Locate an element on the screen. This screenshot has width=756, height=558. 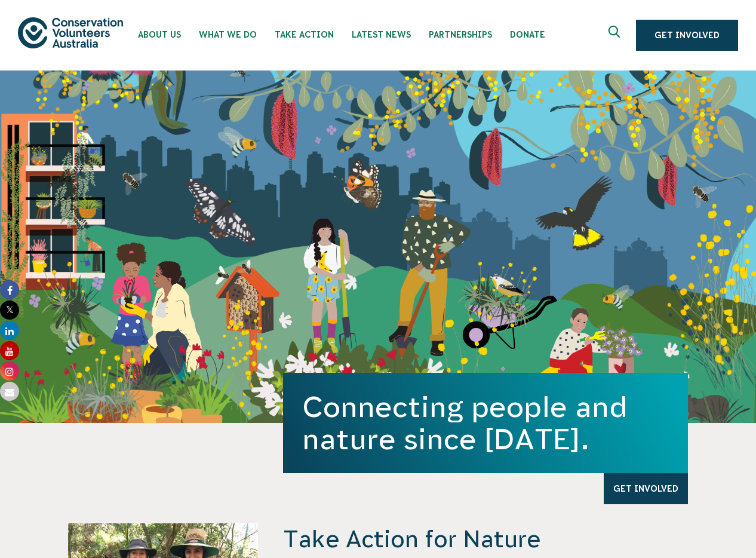
img: logo.svg is located at coordinates (71, 33).